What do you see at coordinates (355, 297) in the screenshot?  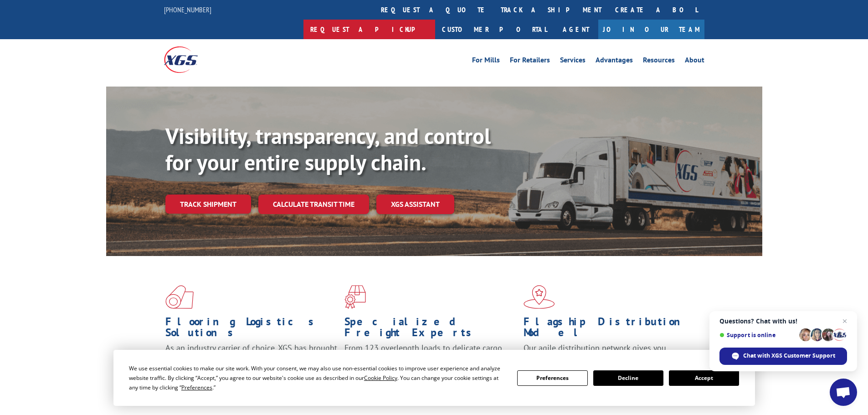 I see `img: xgs-icon-focused-on-flooring-red` at bounding box center [355, 297].